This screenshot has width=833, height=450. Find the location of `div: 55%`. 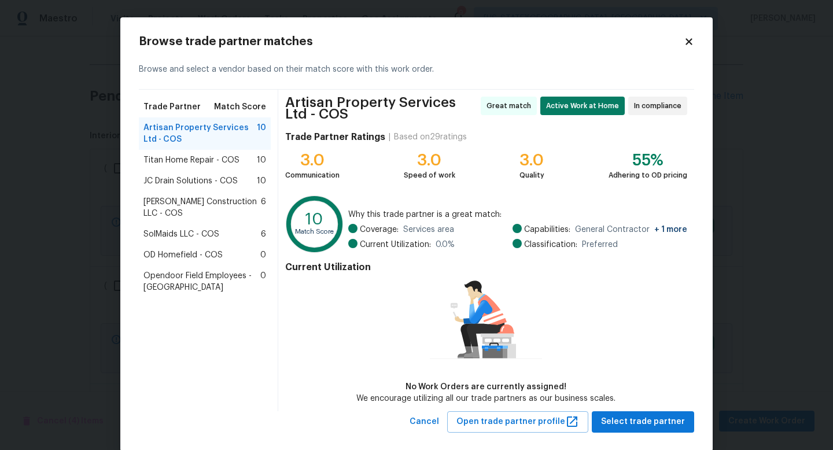

div: 55% is located at coordinates (648, 160).